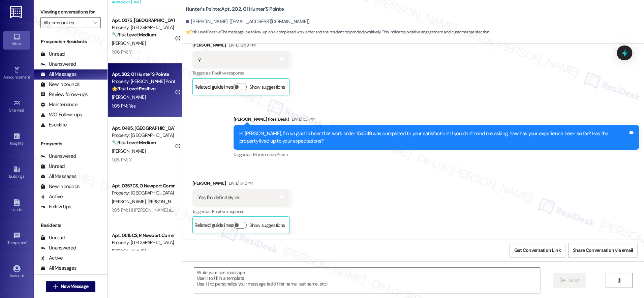 Image resolution: width=644 pixels, height=298 pixels. What do you see at coordinates (17, 172) in the screenshot?
I see `a: Buildings` at bounding box center [17, 172].